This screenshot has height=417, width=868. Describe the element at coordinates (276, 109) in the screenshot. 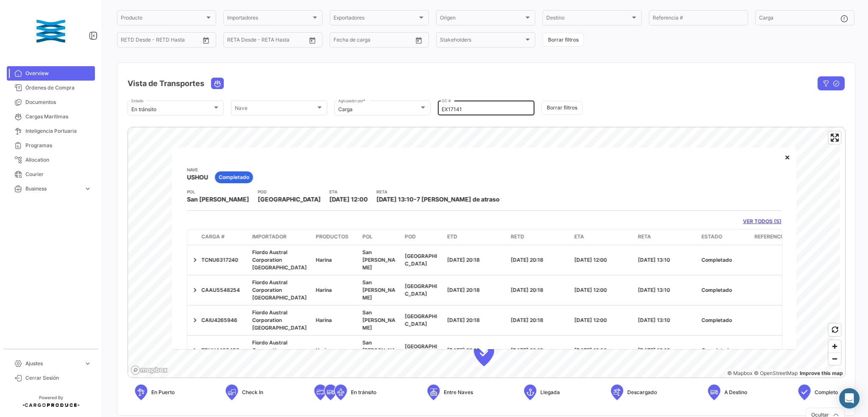

I see `span: Nave` at that location.